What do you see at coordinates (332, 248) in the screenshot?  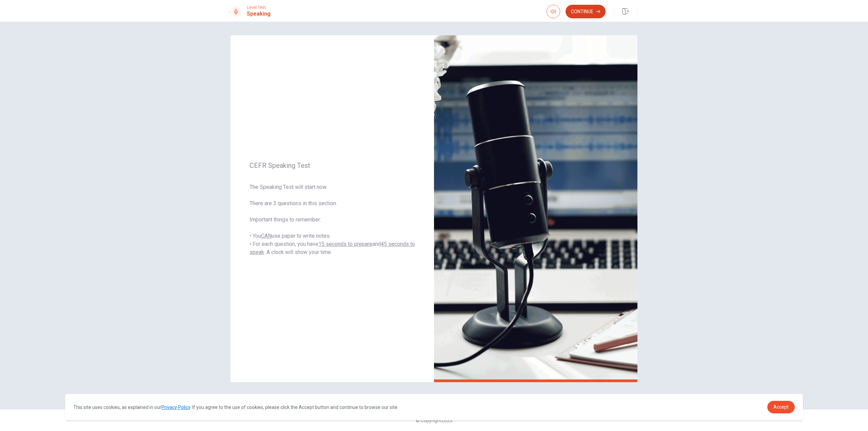 I see `u: 45 seconds to speak` at bounding box center [332, 248].